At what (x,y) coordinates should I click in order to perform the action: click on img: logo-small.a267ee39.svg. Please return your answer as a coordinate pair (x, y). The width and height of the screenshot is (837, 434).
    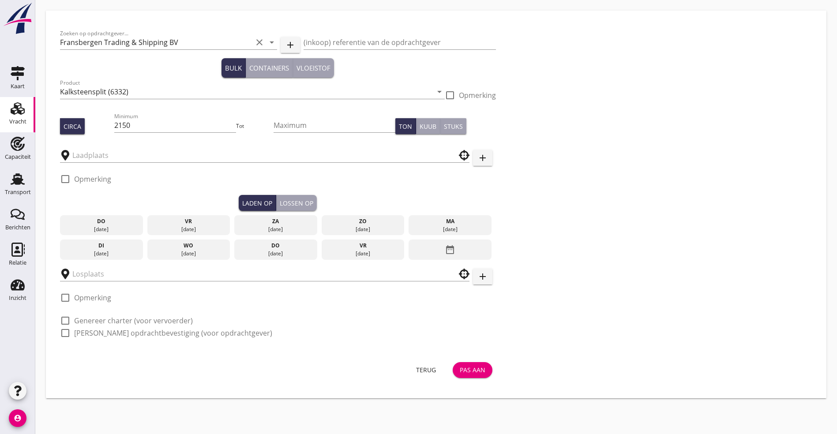
    Looking at the image, I should click on (18, 19).